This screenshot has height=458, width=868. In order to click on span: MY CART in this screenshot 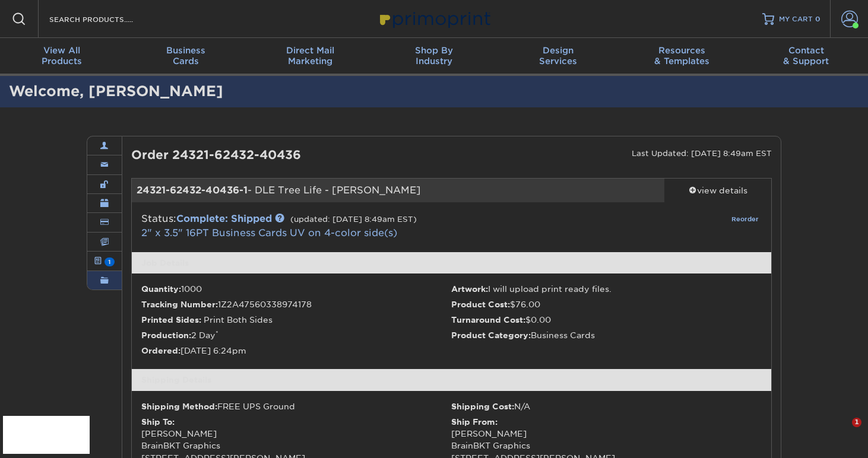, I will do `click(795, 19)`.